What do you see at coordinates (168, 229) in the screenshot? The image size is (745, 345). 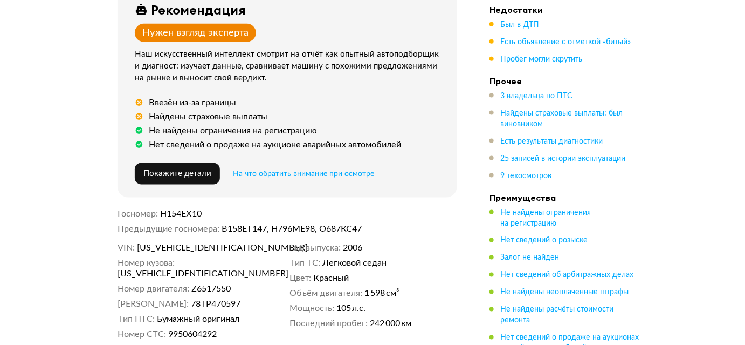 I see `dt: Предыдущие госномера` at bounding box center [168, 229].